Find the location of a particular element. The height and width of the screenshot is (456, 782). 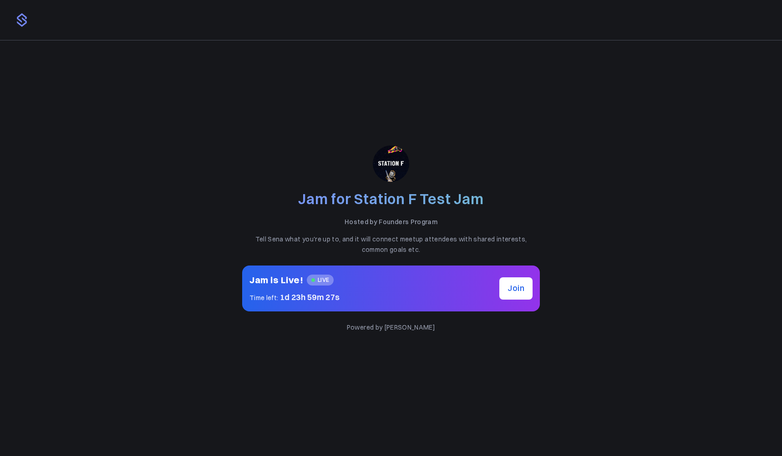

p: Tell Sena what you're up to, and it will connect meetup attendees with shared interests, common g... is located at coordinates (391, 244).